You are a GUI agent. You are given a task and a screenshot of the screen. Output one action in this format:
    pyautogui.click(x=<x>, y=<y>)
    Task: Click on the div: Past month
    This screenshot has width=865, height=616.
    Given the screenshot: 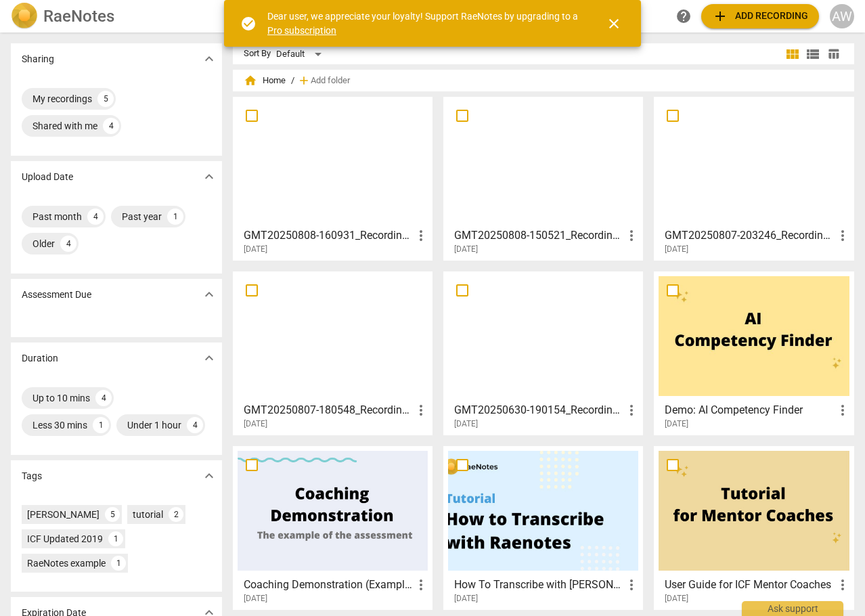 What is the action you would take?
    pyautogui.click(x=57, y=217)
    